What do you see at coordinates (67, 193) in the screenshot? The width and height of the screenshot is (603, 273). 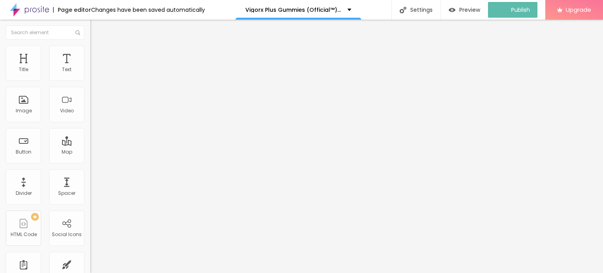 I see `div: Spacer` at bounding box center [67, 193].